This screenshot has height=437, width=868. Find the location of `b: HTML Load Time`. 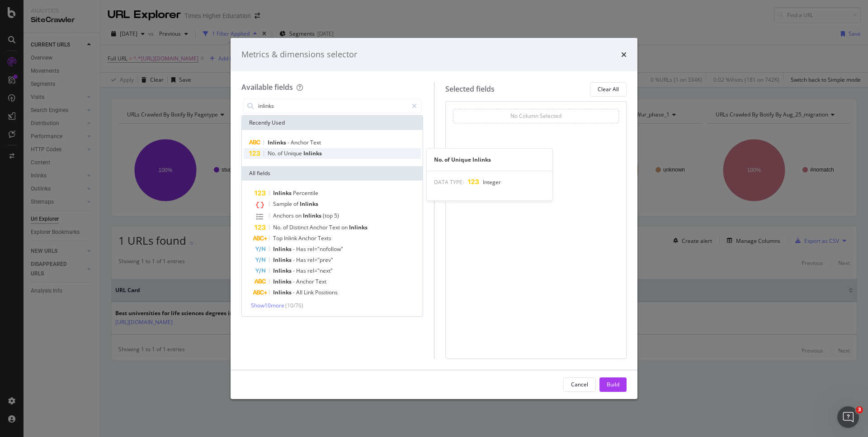

b: HTML Load Time is located at coordinates (51, 78).